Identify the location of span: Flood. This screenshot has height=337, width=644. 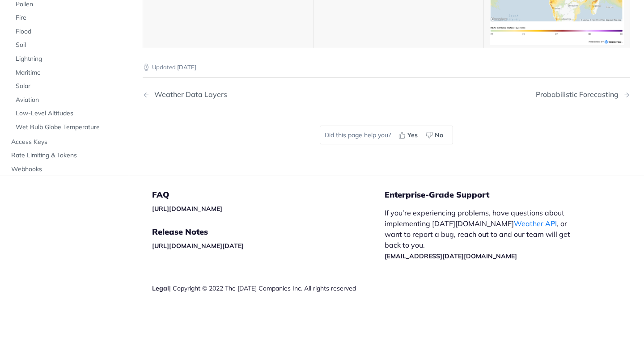
(68, 32).